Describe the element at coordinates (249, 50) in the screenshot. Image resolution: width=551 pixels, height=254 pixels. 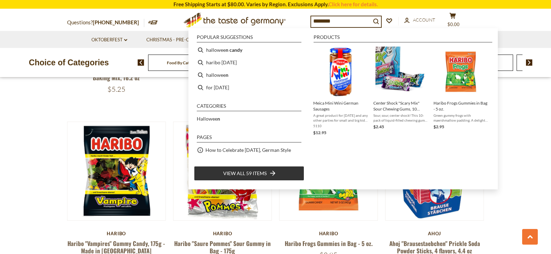
I see `li: halloween candy` at that location.